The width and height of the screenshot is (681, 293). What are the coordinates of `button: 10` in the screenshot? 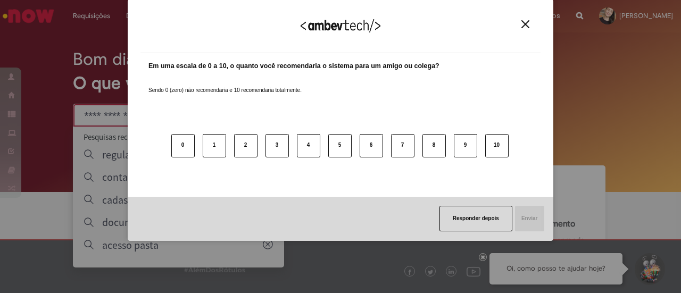 It's located at (497, 146).